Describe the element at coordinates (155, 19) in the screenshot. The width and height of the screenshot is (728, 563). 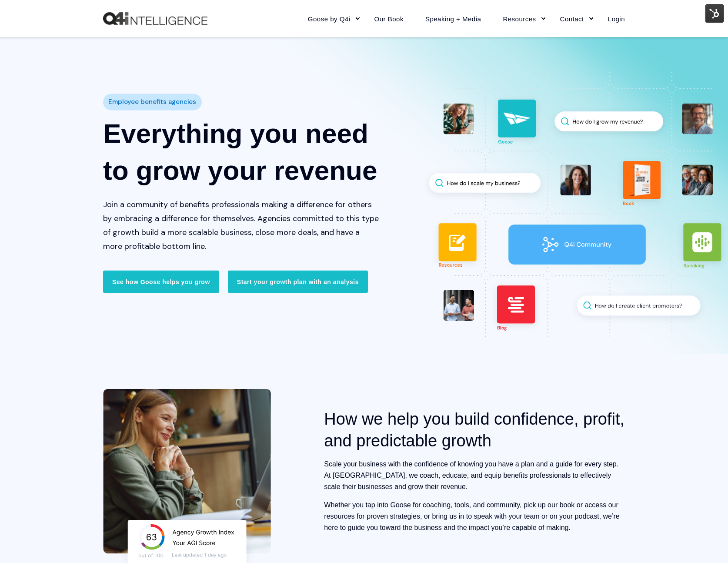
I see `img: Q4intelligence, LLC logo` at that location.